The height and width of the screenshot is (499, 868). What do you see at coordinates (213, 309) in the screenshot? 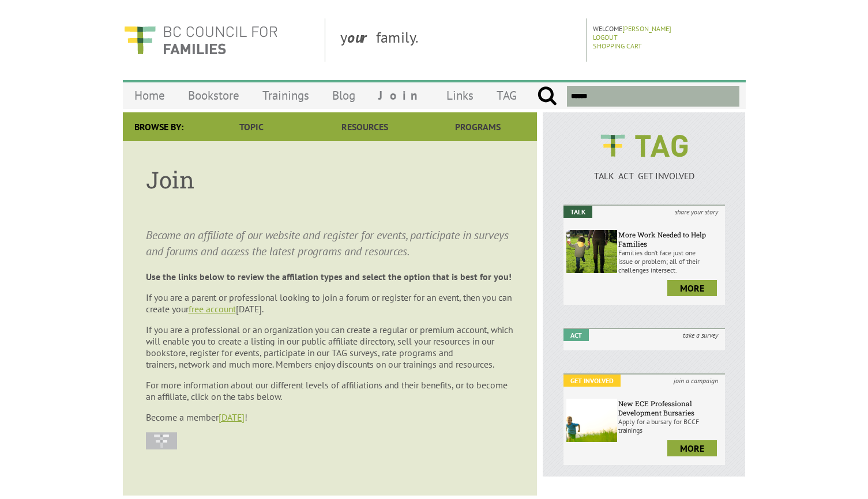
I see `a: free account` at bounding box center [213, 309].